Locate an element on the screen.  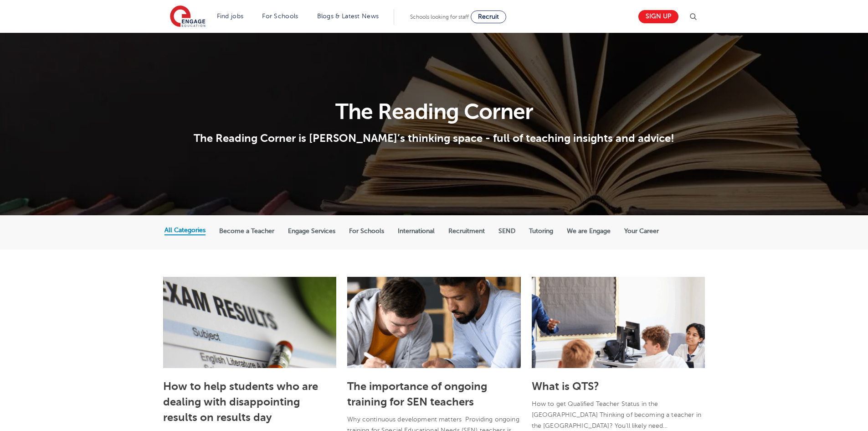
label: International is located at coordinates (416, 231).